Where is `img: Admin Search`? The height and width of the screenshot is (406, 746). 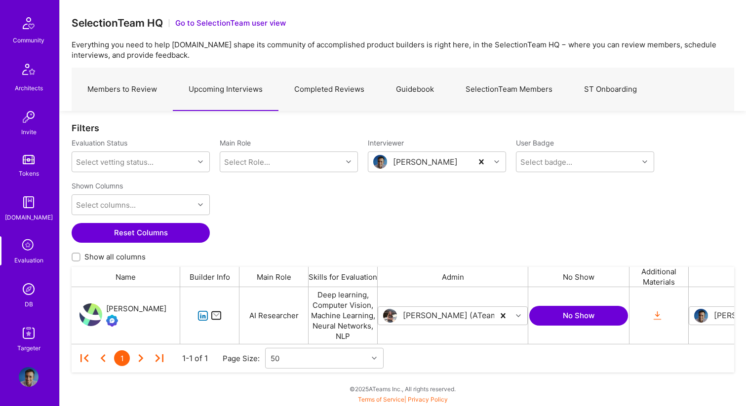 img: Admin Search is located at coordinates (29, 289).